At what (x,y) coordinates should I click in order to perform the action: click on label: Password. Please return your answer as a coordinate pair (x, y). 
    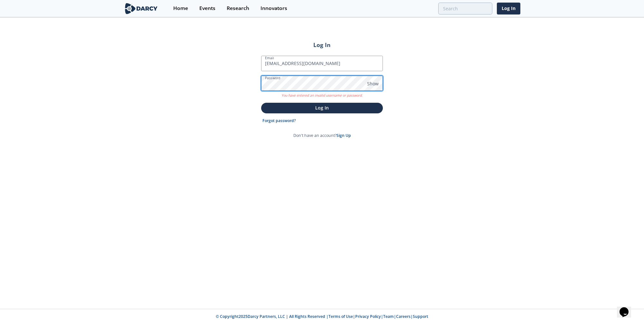
    Looking at the image, I should click on (273, 78).